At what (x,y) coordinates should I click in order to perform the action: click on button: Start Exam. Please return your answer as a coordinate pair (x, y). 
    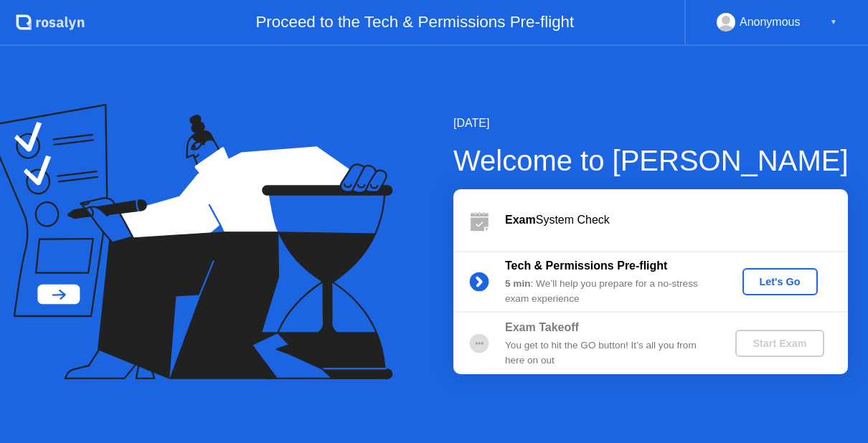
    Looking at the image, I should click on (779, 343).